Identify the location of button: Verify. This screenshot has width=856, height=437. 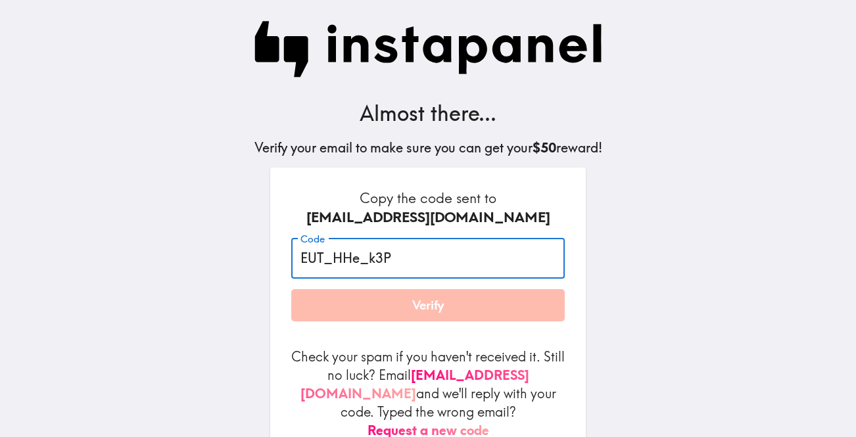
(428, 306).